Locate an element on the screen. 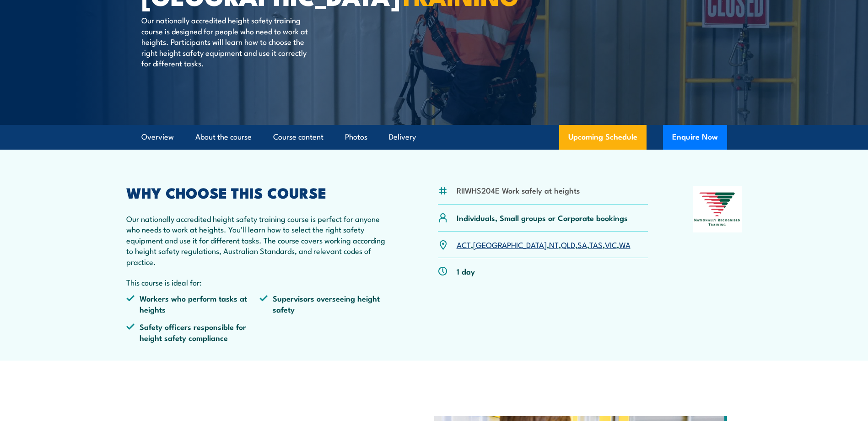 The height and width of the screenshot is (421, 868). a: NT is located at coordinates (554, 245).